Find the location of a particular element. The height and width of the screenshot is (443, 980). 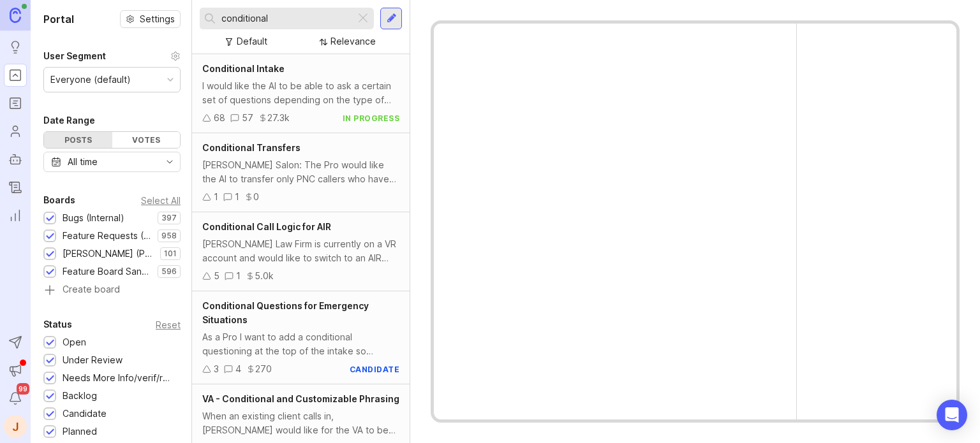

div: Status is located at coordinates (57, 325).